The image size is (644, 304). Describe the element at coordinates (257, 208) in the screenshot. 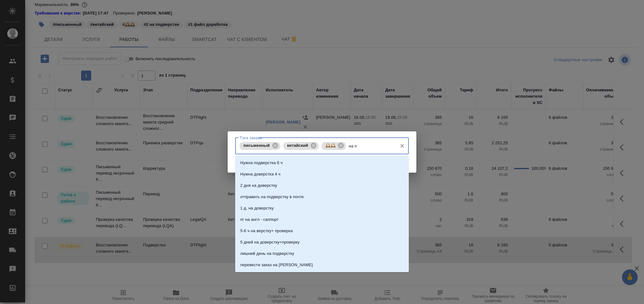

I see `p: 1 д. на доверстку` at that location.